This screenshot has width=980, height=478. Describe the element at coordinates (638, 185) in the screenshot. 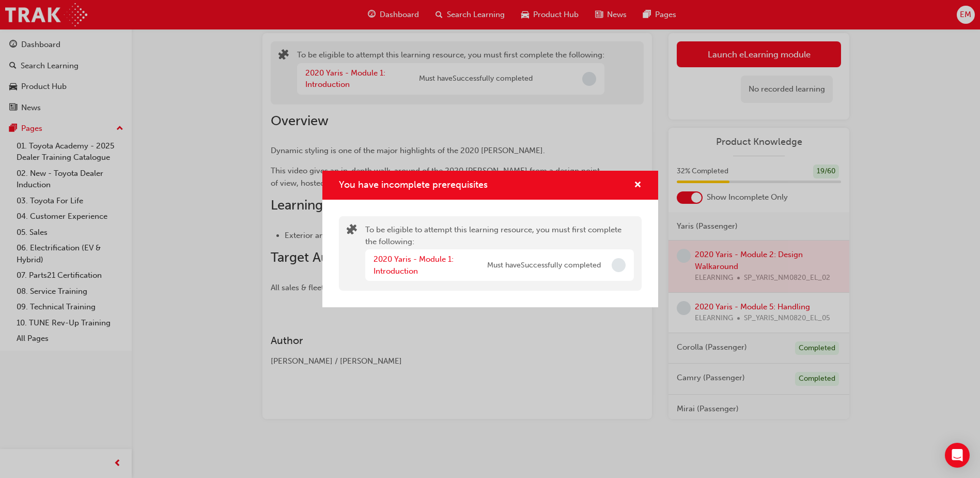

I see `button: cross-icon` at that location.